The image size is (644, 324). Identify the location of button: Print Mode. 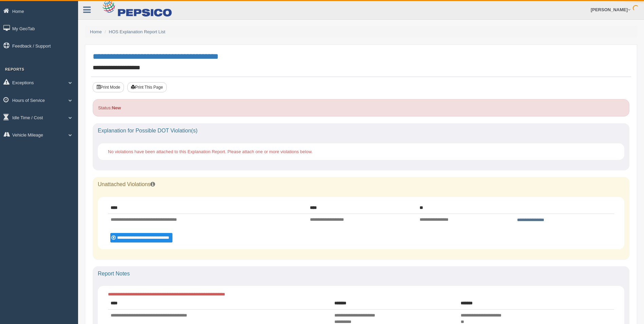
(108, 87).